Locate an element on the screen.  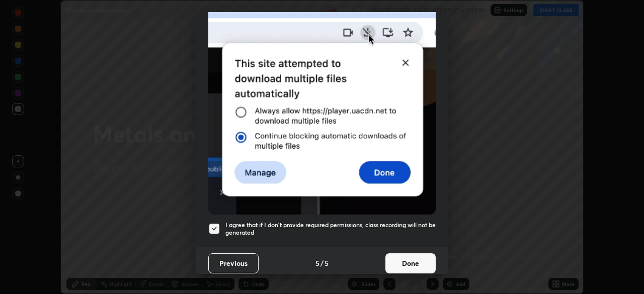
button: Done is located at coordinates (410, 264).